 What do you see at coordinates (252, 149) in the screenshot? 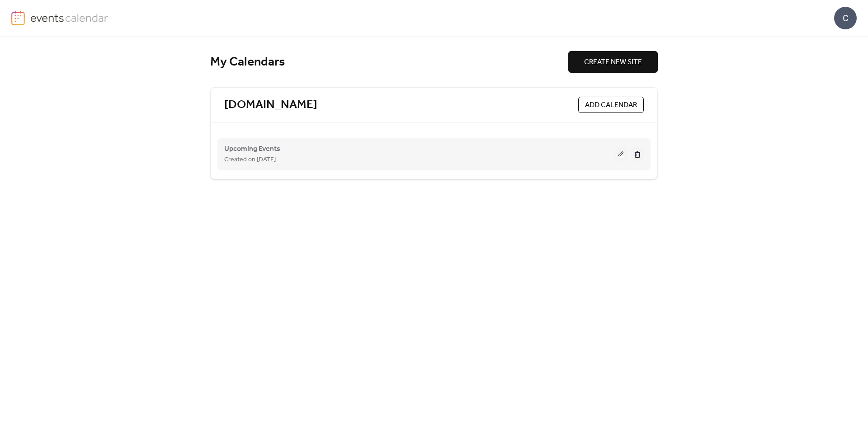
I see `span: Upcoming Events` at bounding box center [252, 149].